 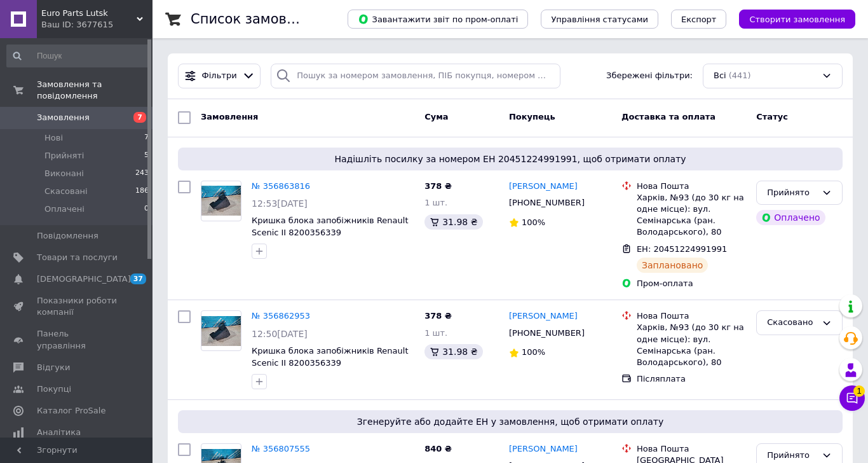 What do you see at coordinates (64, 174) in the screenshot?
I see `span: Виконані` at bounding box center [64, 174].